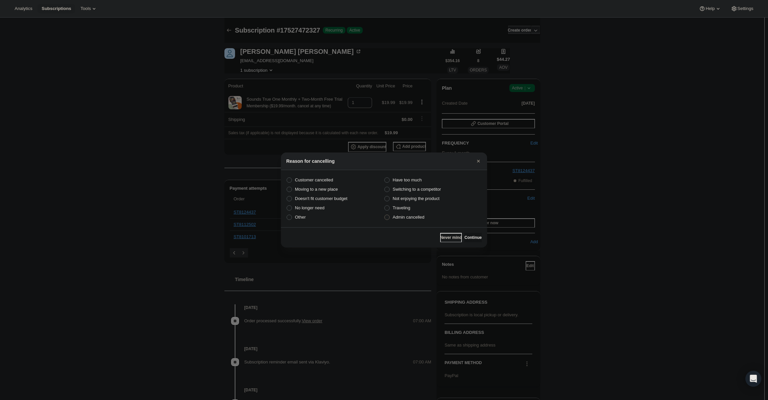  Describe the element at coordinates (89, 9) in the screenshot. I see `button: Tools` at that location.